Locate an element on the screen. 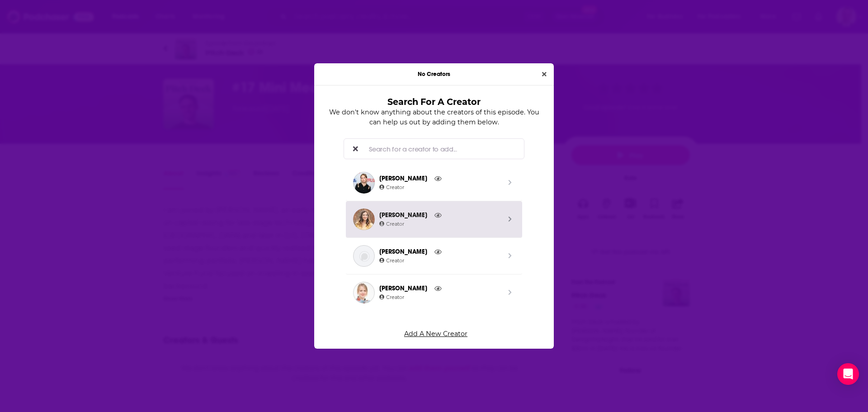 The image size is (868, 412). p: We don't know anything about the creators of this episode. You can help us out by adding them below. is located at coordinates (434, 117).